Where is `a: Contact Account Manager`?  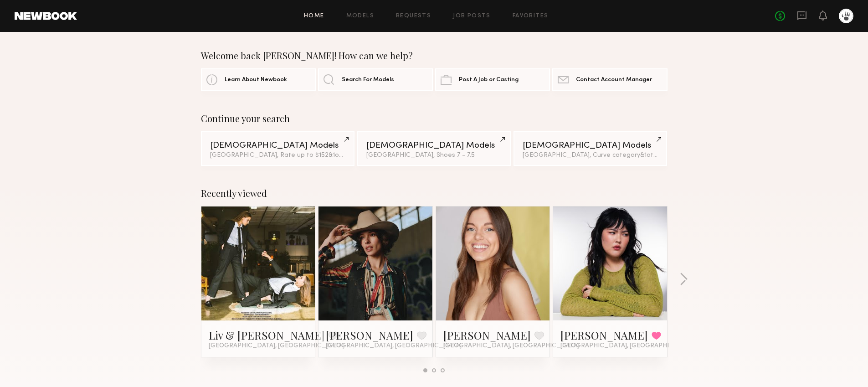 a: Contact Account Manager is located at coordinates (610, 80).